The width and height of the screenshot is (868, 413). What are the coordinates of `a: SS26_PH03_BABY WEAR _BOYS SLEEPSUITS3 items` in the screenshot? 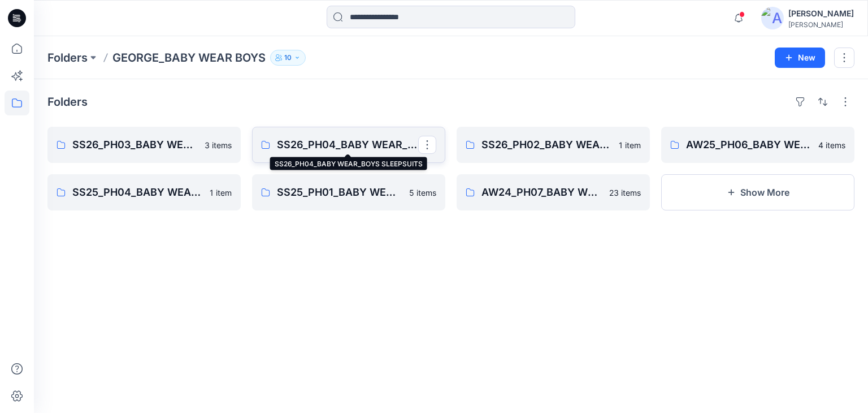 It's located at (144, 145).